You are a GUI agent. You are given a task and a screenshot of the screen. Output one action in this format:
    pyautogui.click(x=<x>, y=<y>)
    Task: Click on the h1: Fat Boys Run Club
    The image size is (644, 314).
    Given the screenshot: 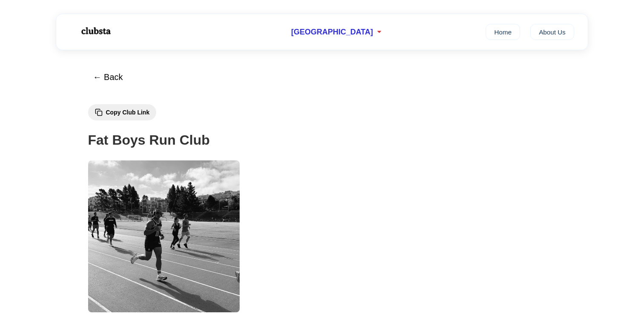 What is the action you would take?
    pyautogui.click(x=322, y=140)
    